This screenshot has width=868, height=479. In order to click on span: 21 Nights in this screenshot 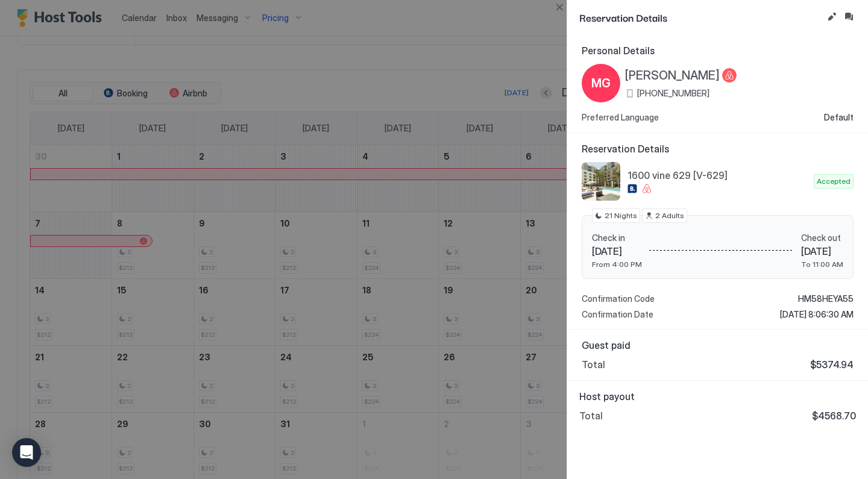, I will do `click(621, 216)`.